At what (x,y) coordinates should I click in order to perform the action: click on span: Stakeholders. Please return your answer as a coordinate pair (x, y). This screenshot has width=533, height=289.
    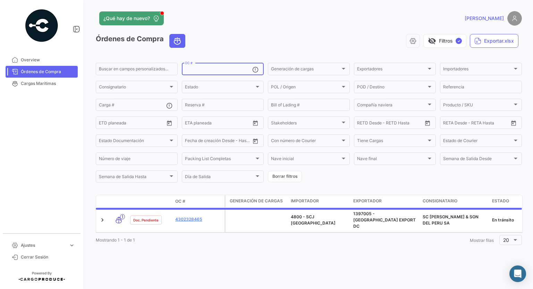
    Looking at the image, I should click on (306, 124).